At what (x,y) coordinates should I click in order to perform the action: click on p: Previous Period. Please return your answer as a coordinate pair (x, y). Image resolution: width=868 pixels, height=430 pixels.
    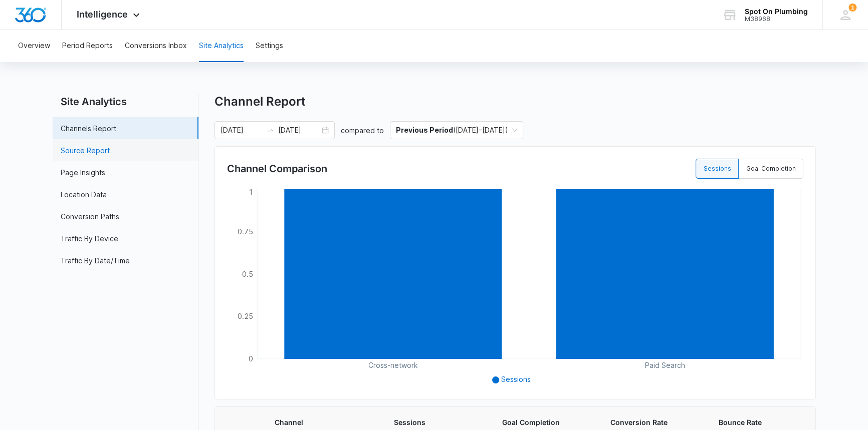
    Looking at the image, I should click on (425, 130).